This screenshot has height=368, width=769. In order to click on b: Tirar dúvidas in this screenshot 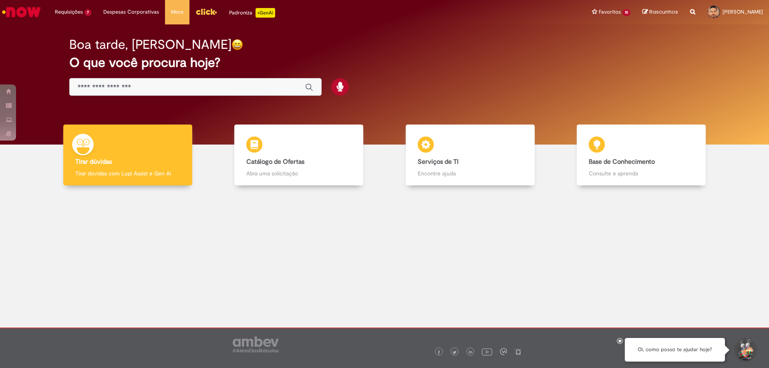, I will do `click(93, 162)`.